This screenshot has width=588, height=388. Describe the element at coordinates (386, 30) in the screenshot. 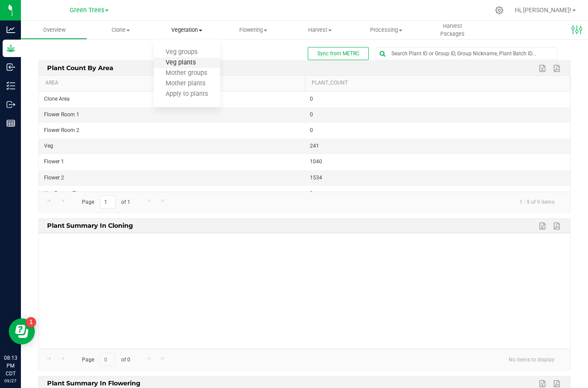

I see `span: Processing` at that location.